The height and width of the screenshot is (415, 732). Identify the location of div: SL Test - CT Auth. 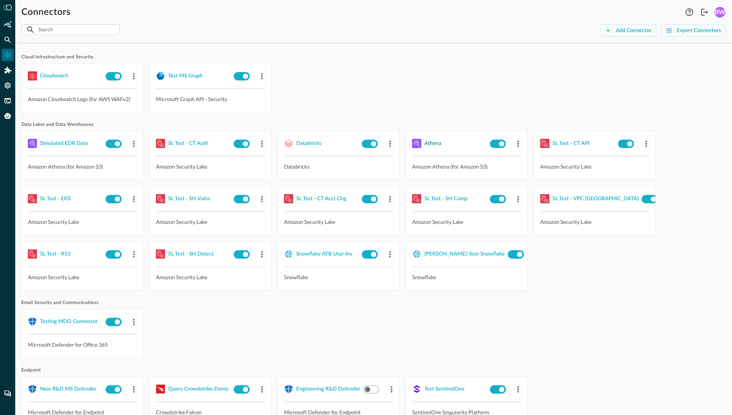
(188, 143).